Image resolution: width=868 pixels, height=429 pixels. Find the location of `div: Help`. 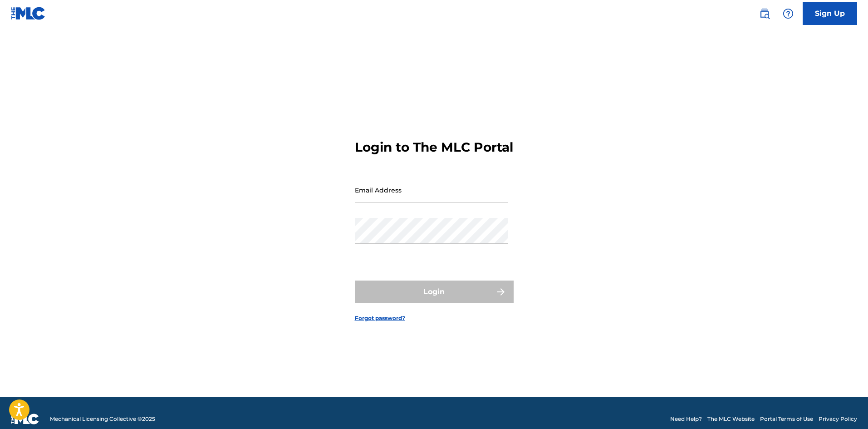

div: Help is located at coordinates (788, 14).